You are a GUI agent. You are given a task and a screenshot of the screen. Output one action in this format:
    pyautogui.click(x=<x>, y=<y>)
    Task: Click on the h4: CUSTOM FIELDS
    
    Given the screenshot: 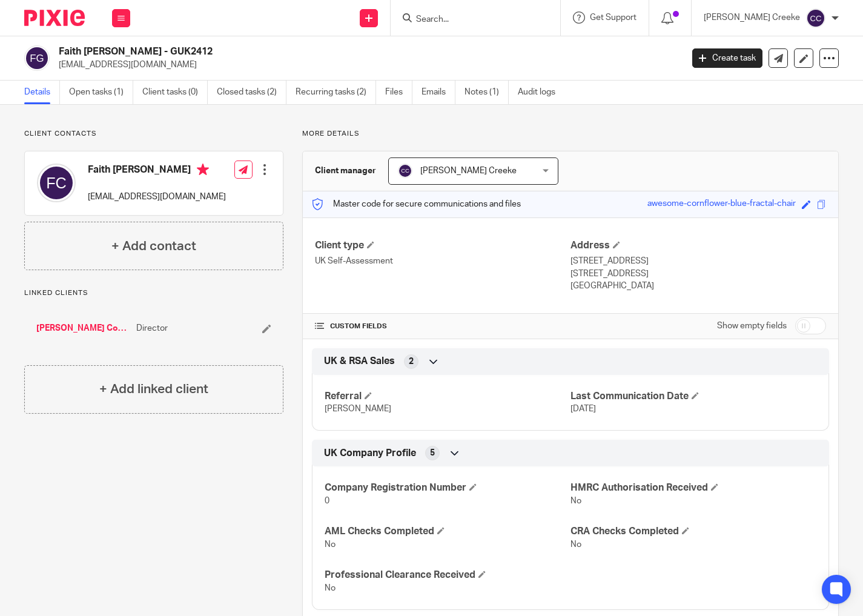 What is the action you would take?
    pyautogui.click(x=443, y=327)
    